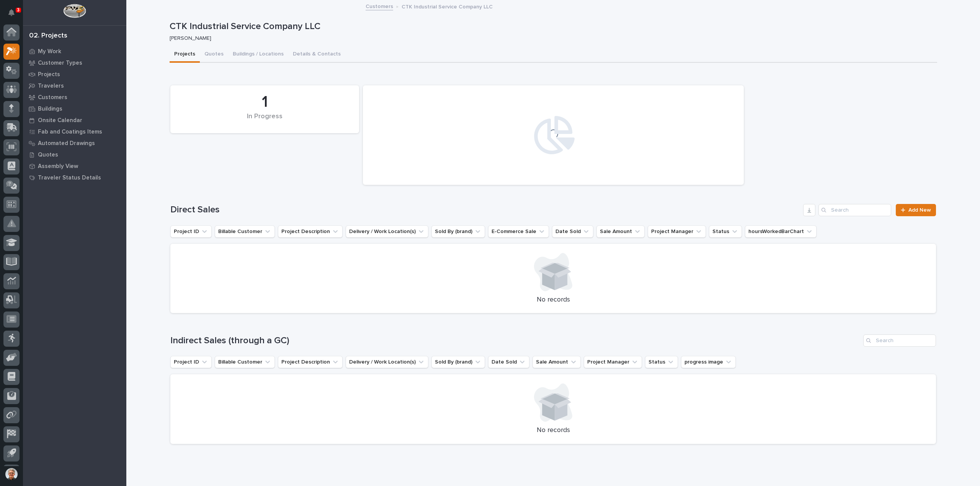 The width and height of the screenshot is (980, 486). Describe the element at coordinates (51, 86) in the screenshot. I see `p: Travelers` at that location.